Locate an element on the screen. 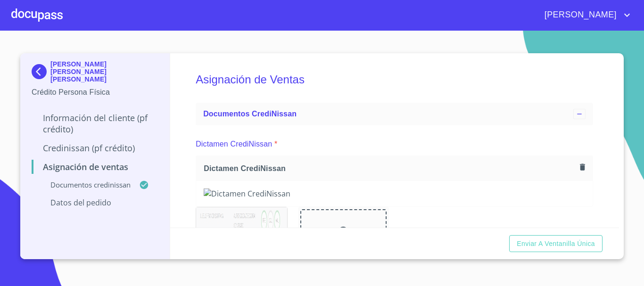 The height and width of the screenshot is (286, 644). button: Enviar a Ventanilla única is located at coordinates (556, 244).